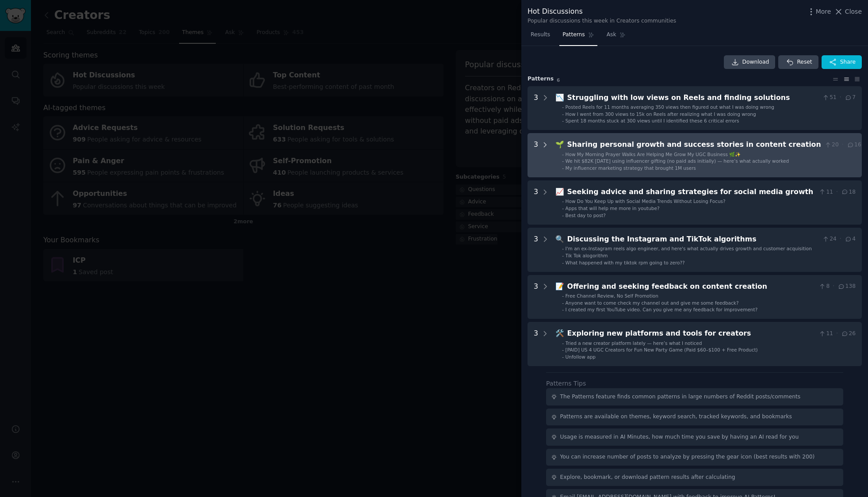  I want to click on span: 51, so click(829, 98).